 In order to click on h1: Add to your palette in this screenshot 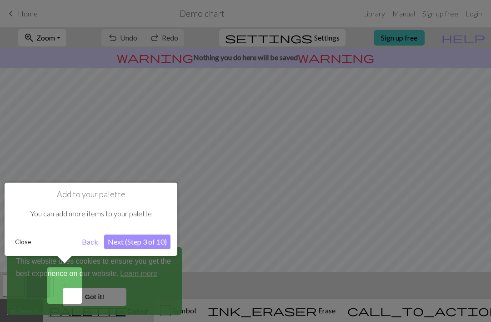, I will do `click(91, 194)`.